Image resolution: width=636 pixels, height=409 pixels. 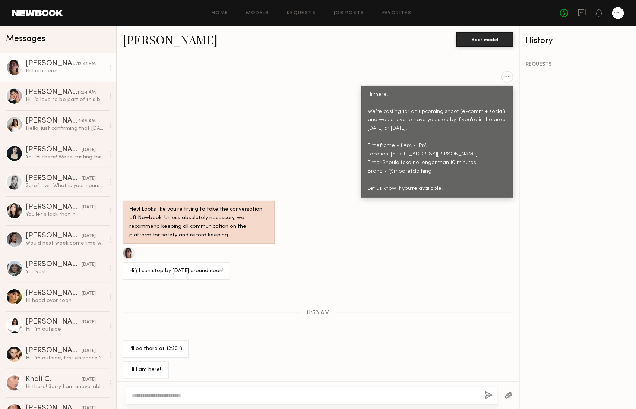 I want to click on a: Favorites, so click(x=397, y=13).